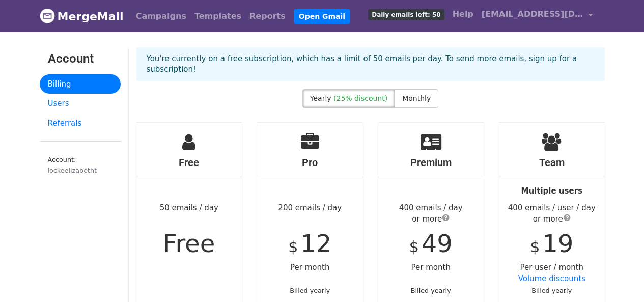 The width and height of the screenshot is (644, 302). Describe the element at coordinates (406, 15) in the screenshot. I see `span: Daily emails left: 50` at that location.